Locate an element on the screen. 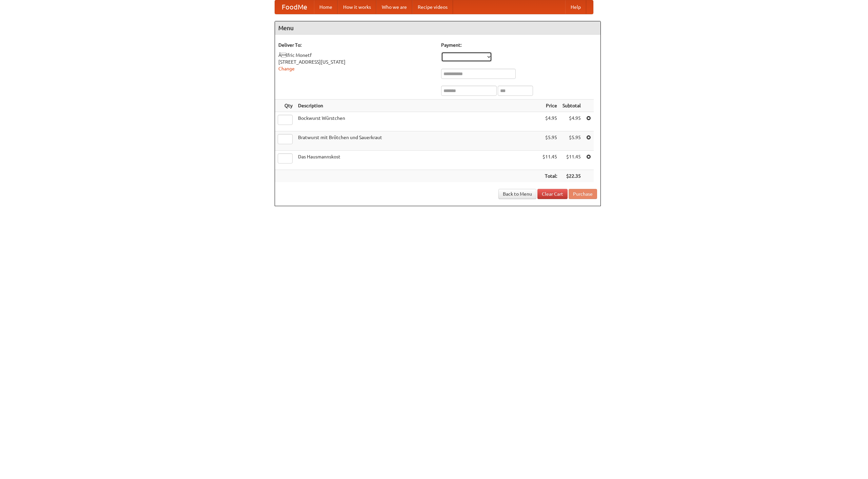  button: Purchase is located at coordinates (583, 194).